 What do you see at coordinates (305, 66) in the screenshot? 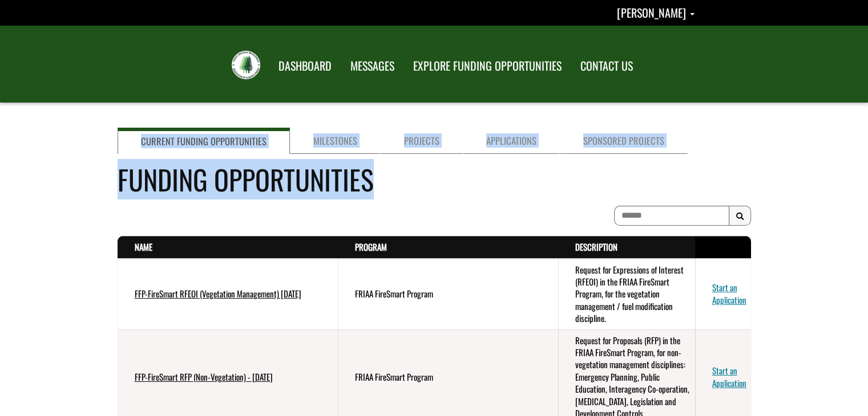
I see `a: DASHBOARD` at bounding box center [305, 66].